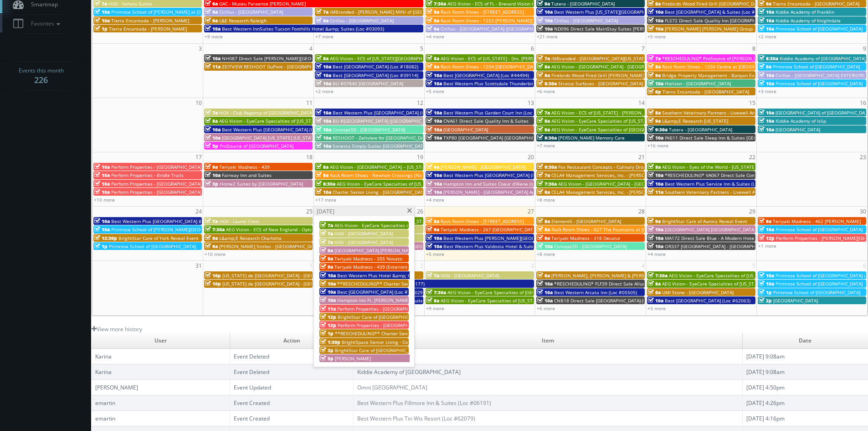  Describe the element at coordinates (586, 238) in the screenshot. I see `span: Teriyaki Madness - 318 Decatur` at that location.